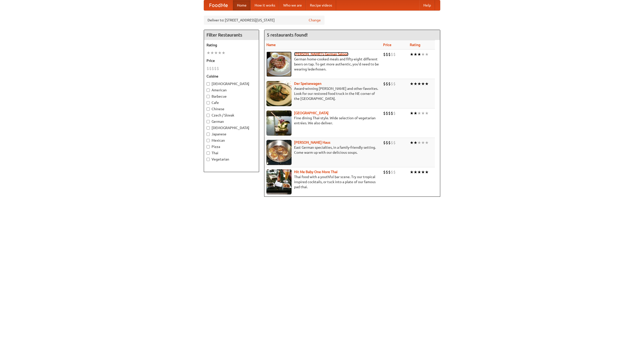 This screenshot has width=644, height=356. Describe the element at coordinates (287, 35) in the screenshot. I see `ng-pluralize: 5 restaurants found!` at that location.